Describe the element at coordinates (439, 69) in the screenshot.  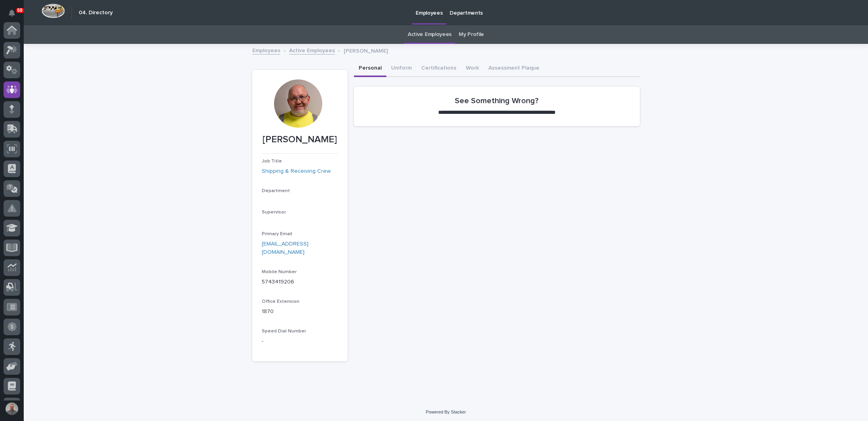
I see `button: Certifications` at that location.